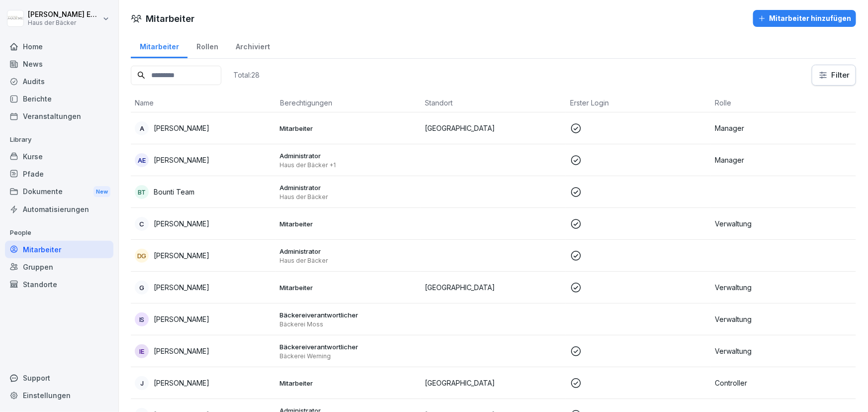  I want to click on div: News, so click(59, 64).